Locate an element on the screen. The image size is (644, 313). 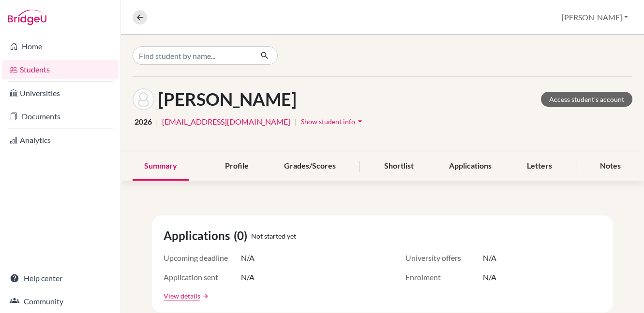
a: Documents is located at coordinates (60, 117).